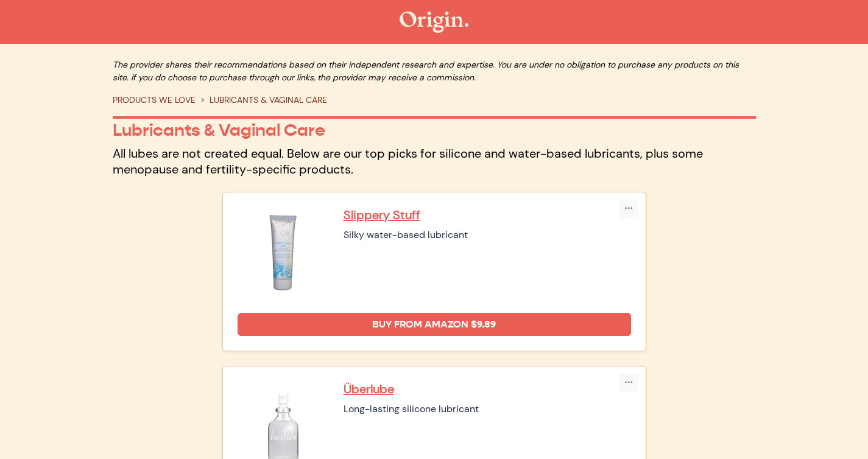 This screenshot has width=868, height=459. What do you see at coordinates (434, 162) in the screenshot?
I see `p: All lubes are not created equal. Below are our top picks for silicone and water-based lubricants,...` at bounding box center [434, 162].